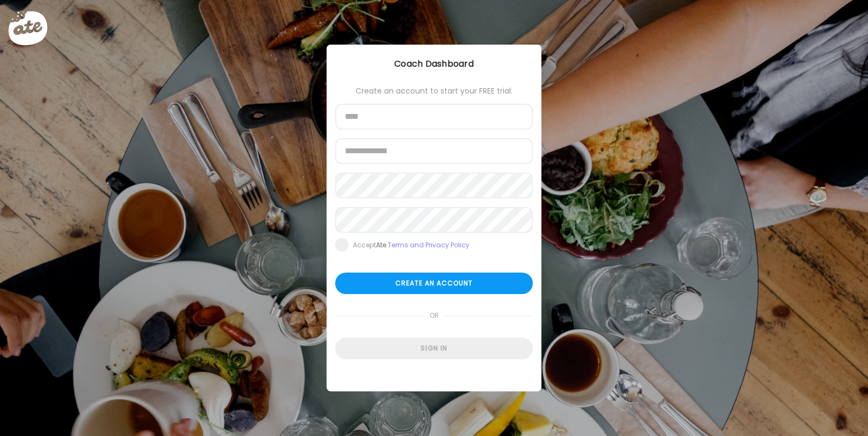 Image resolution: width=868 pixels, height=436 pixels. Describe the element at coordinates (434, 283) in the screenshot. I see `div: Create an account` at that location.